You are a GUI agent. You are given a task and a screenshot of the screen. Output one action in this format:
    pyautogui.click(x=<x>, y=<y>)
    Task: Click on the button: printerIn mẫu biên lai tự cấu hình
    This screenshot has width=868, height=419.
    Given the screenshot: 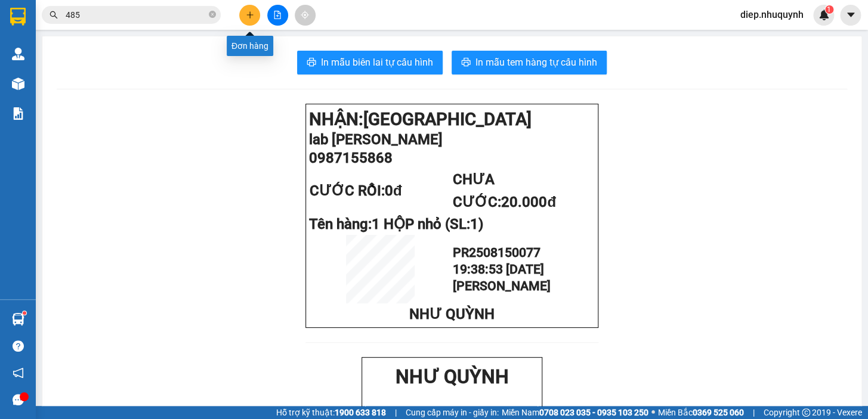 What is the action you would take?
    pyautogui.click(x=370, y=62)
    